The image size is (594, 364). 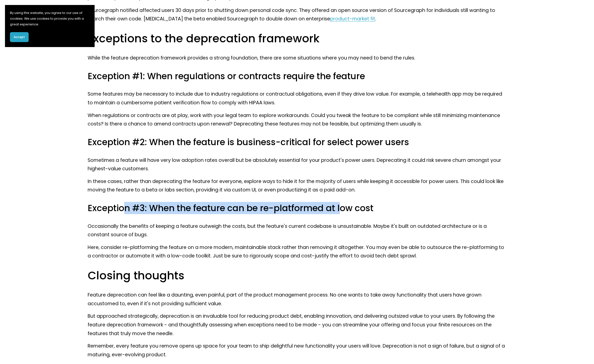 I want to click on a: product-market fit, so click(x=353, y=19).